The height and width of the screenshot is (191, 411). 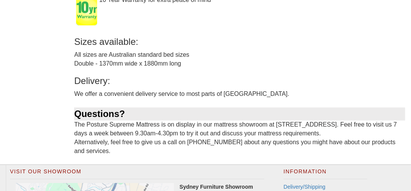 What do you see at coordinates (325, 174) in the screenshot?
I see `h2: Information` at bounding box center [325, 174].